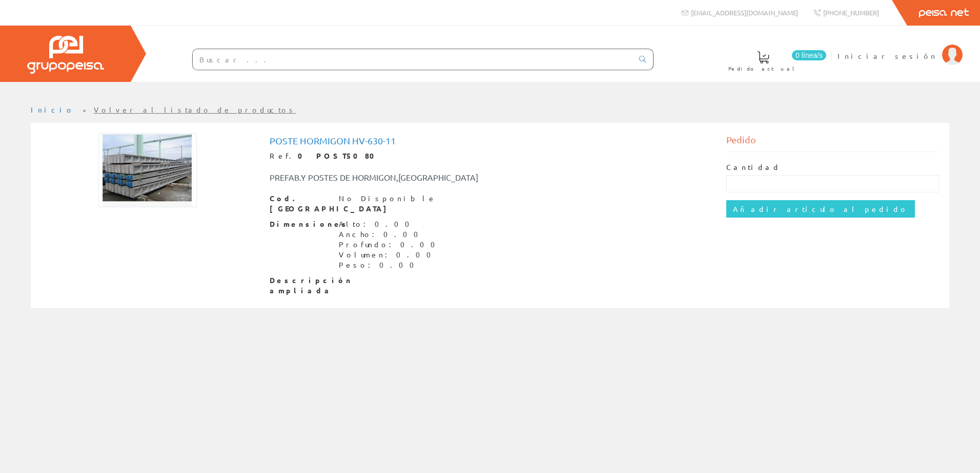 Image resolution: width=980 pixels, height=473 pixels. Describe the element at coordinates (754, 168) in the screenshot. I see `label: Cantidad` at that location.